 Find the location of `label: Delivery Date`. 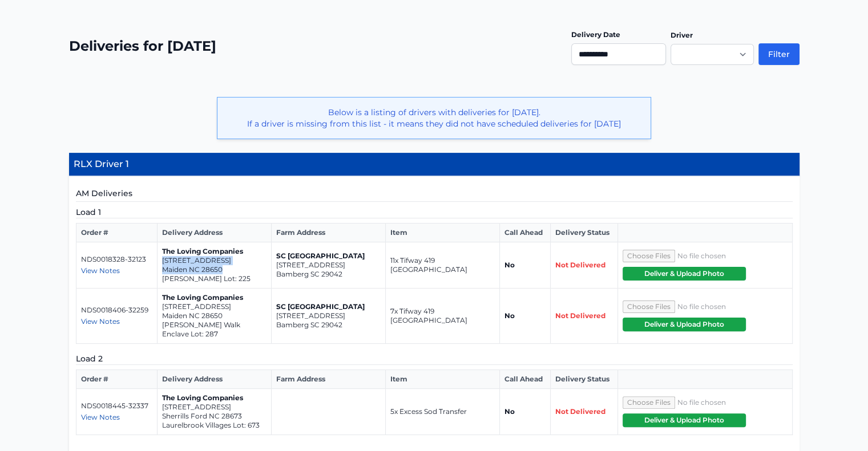

label: Delivery Date is located at coordinates (596, 34).